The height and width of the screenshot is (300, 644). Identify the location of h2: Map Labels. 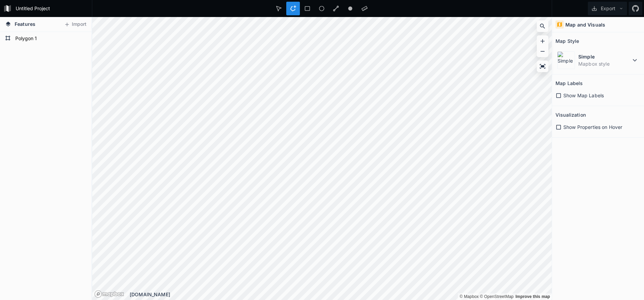
(569, 83).